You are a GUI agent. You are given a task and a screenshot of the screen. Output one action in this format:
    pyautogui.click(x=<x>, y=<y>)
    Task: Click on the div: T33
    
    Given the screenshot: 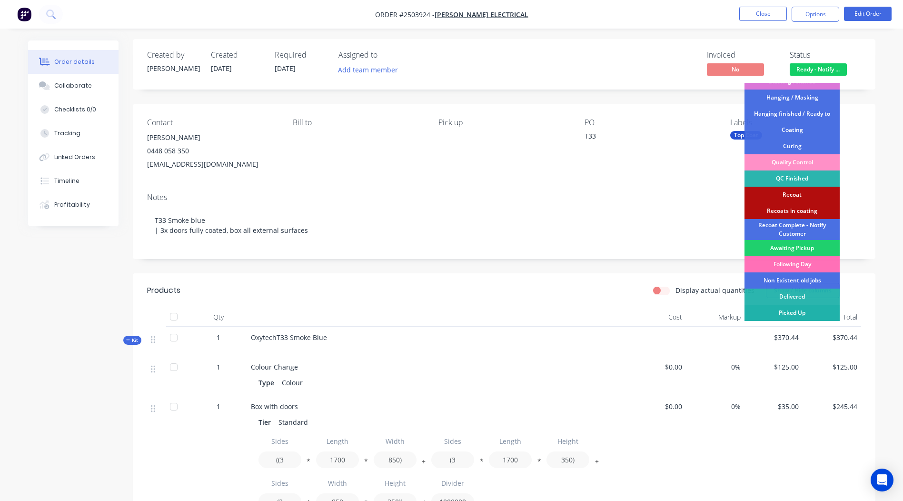 What is the action you would take?
    pyautogui.click(x=644, y=138)
    